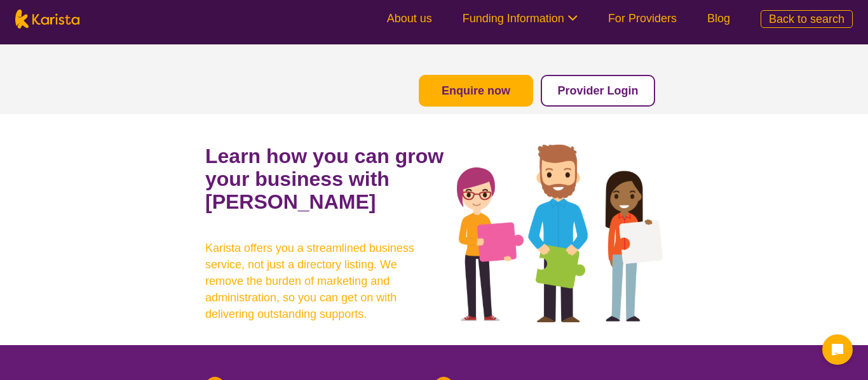 This screenshot has width=868, height=380. I want to click on img: Karista logo, so click(47, 19).